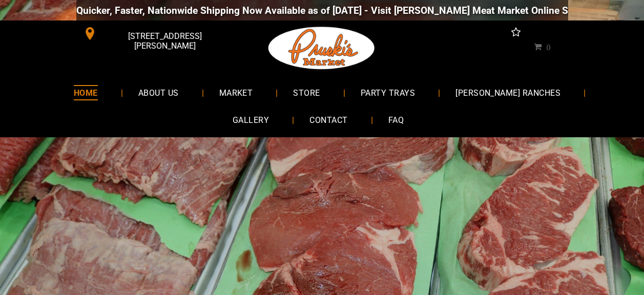  Describe the element at coordinates (388, 92) in the screenshot. I see `a: PARTY TRAYS` at that location.